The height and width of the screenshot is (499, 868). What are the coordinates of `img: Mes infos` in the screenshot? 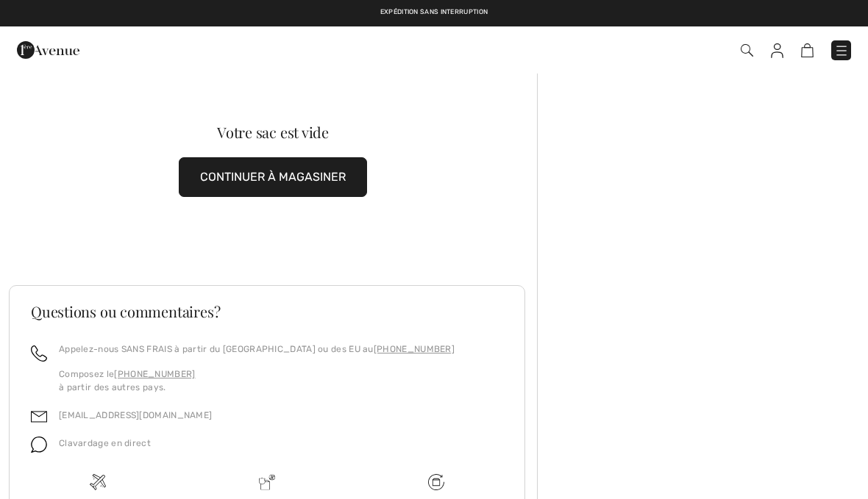 It's located at (777, 51).